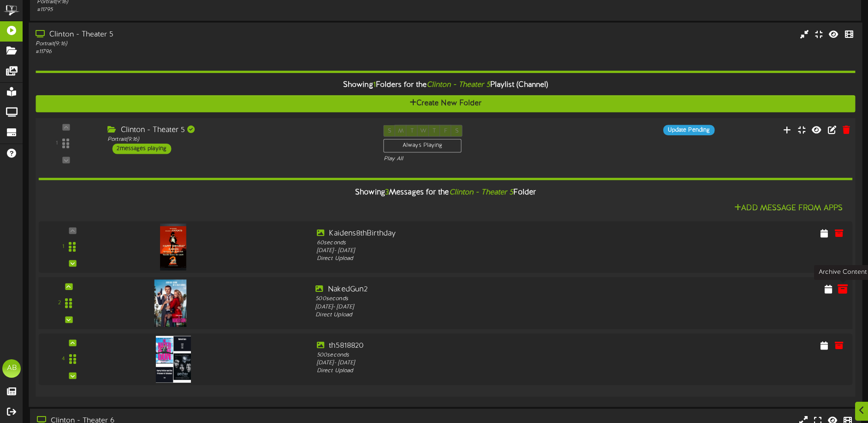 This screenshot has height=423, width=868. Describe the element at coordinates (387, 193) in the screenshot. I see `span: 3` at that location.